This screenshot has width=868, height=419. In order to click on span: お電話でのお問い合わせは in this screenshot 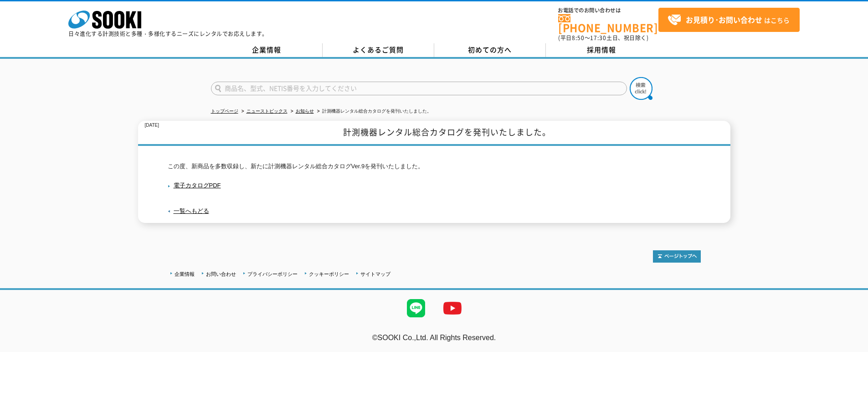, I will do `click(608, 11)`.